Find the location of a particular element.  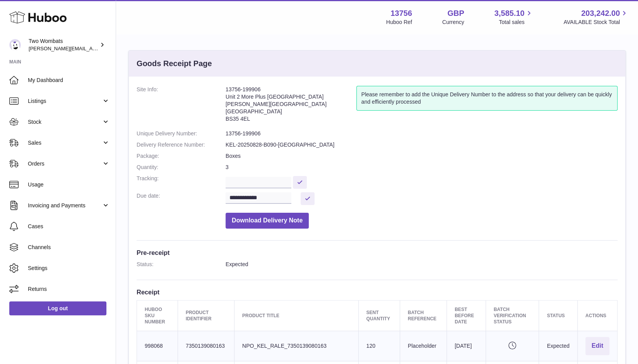

span: Orders is located at coordinates (64, 163).